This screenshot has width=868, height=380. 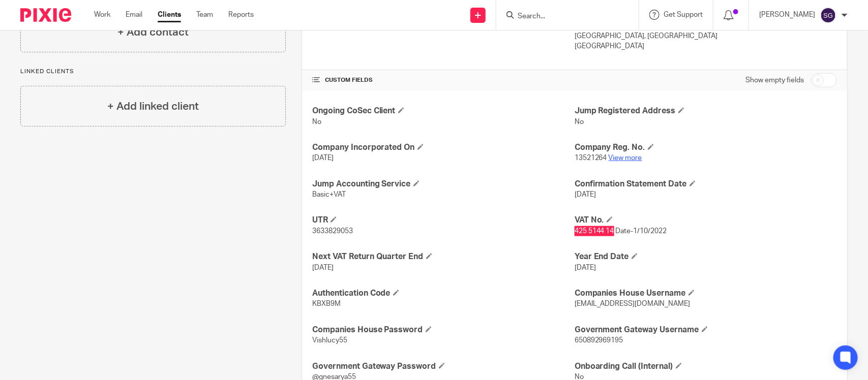 I want to click on label: Show empty fields, so click(x=775, y=80).